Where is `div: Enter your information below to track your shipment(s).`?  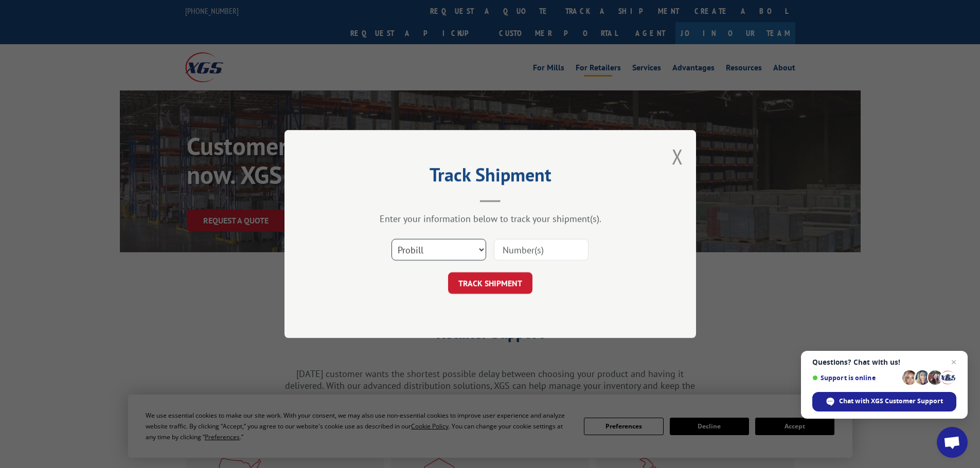
div: Enter your information below to track your shipment(s). is located at coordinates (490, 219).